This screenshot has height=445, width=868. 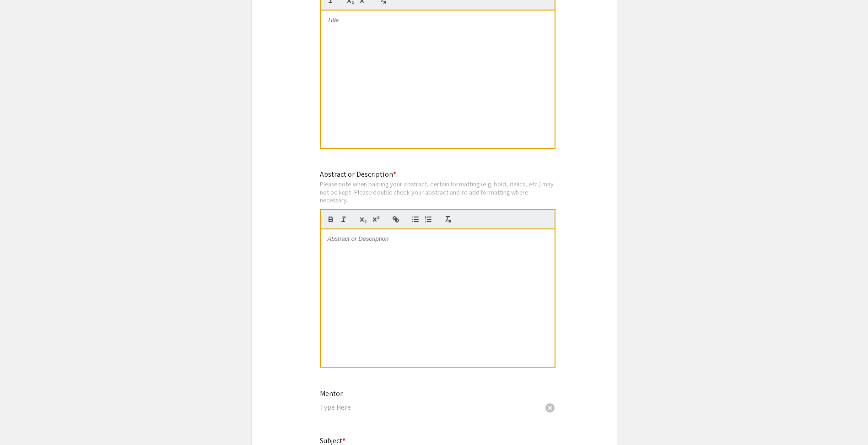 I want to click on button: Clear, so click(x=550, y=408).